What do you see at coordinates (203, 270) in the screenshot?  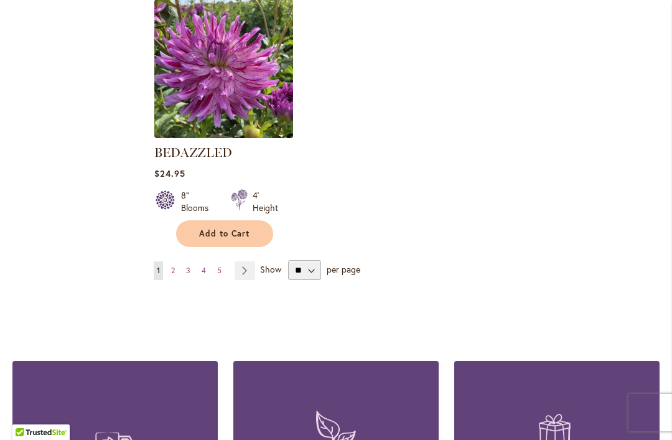 I see `span: 4` at bounding box center [203, 270].